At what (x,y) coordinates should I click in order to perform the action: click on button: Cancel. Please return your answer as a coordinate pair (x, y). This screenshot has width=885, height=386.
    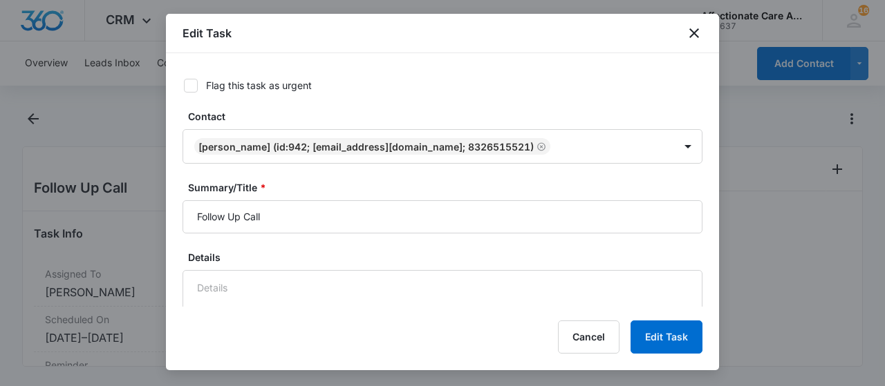
    Looking at the image, I should click on (588, 337).